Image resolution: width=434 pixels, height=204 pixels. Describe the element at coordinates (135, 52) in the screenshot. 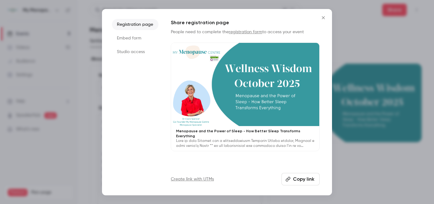

I see `li: Studio access` at that location.